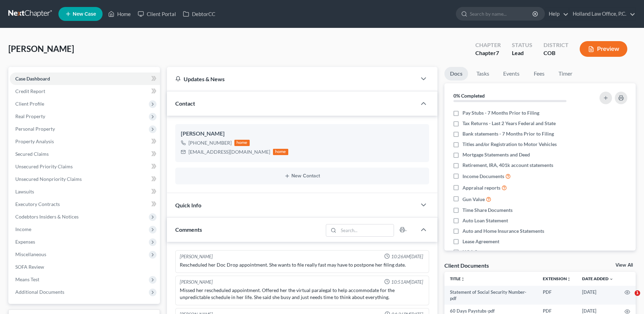 The image size is (644, 314). What do you see at coordinates (85, 154) in the screenshot?
I see `a: Secured Claims` at bounding box center [85, 154].